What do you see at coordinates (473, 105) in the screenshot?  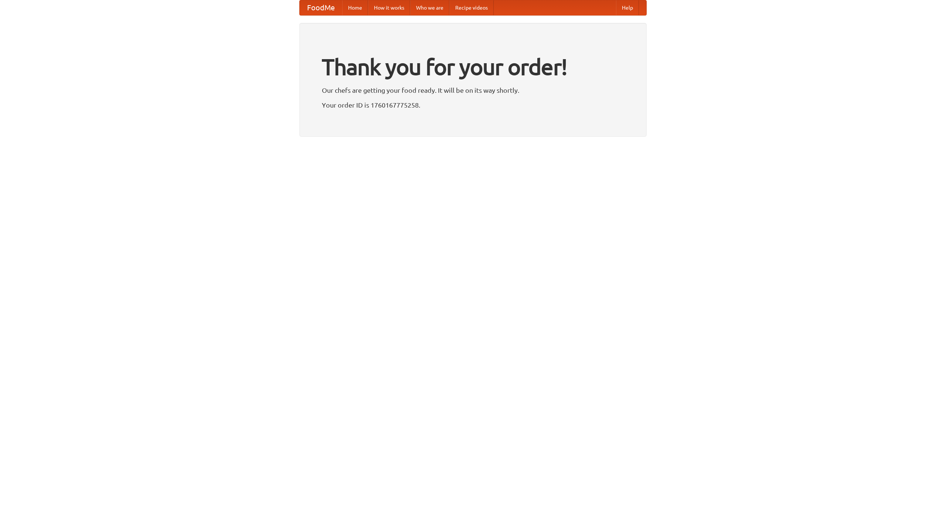 I see `p: Your order ID is 1760167775258.` at bounding box center [473, 105].